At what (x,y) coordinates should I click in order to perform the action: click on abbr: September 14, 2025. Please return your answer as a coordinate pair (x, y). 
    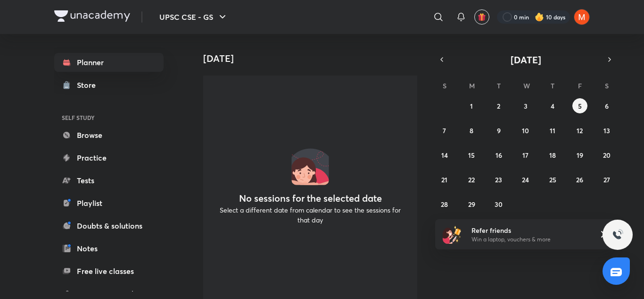
    Looking at the image, I should click on (445, 155).